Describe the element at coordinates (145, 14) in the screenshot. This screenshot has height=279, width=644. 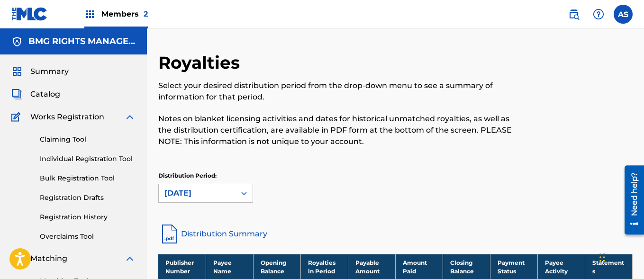
I see `span: 2` at that location.